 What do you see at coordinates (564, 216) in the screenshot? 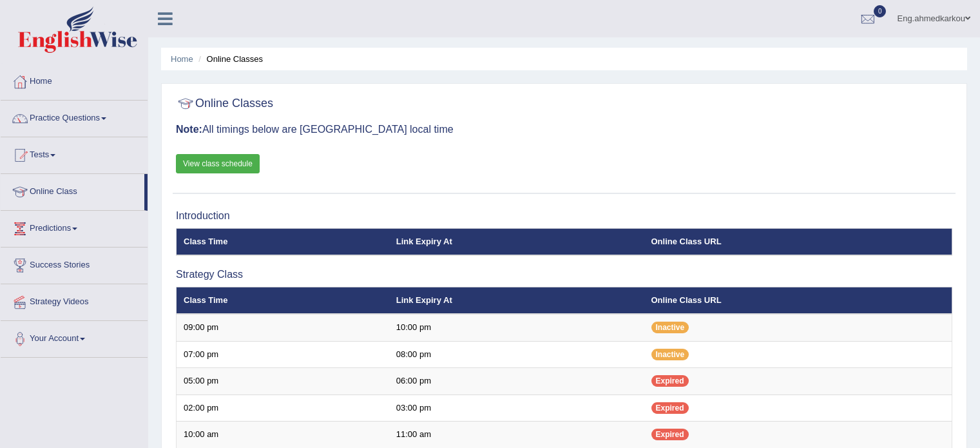
I see `h3: Introduction` at bounding box center [564, 216].